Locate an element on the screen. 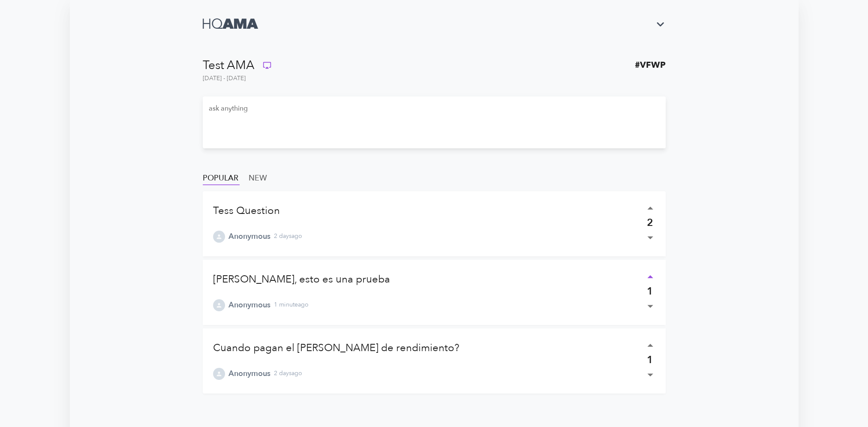  span: VFWP is located at coordinates (652, 65).